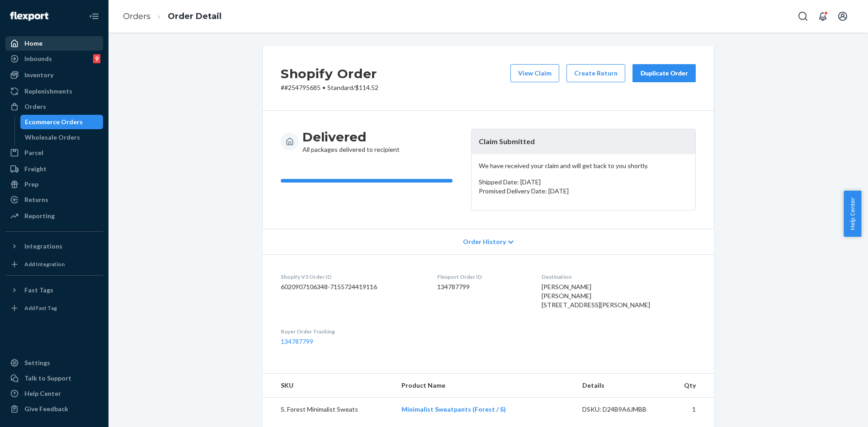 This screenshot has height=427, width=868. Describe the element at coordinates (39, 290) in the screenshot. I see `div: Fast Tags` at that location.